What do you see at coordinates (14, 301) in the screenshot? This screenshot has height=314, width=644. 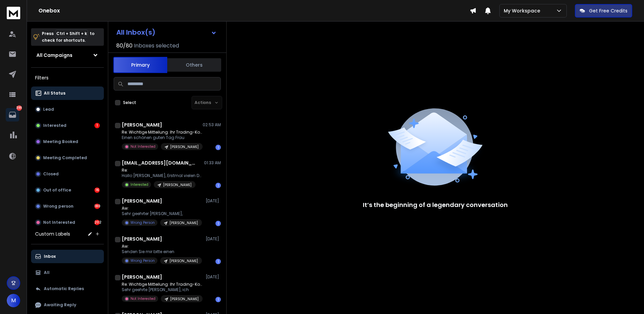 I see `span: M` at bounding box center [14, 301].